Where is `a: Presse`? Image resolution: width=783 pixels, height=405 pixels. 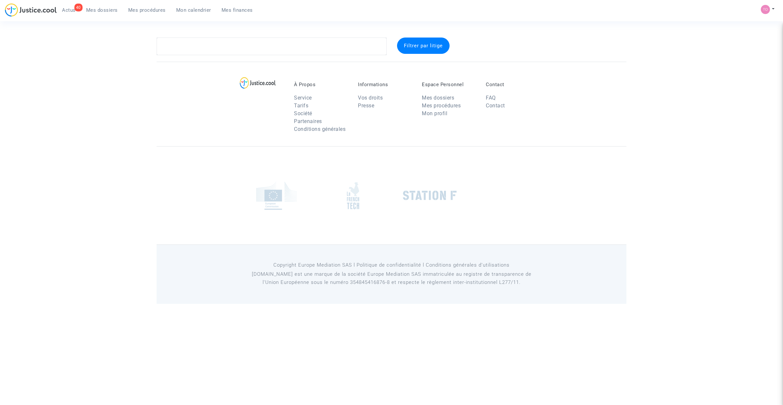 a: Presse is located at coordinates (366, 105).